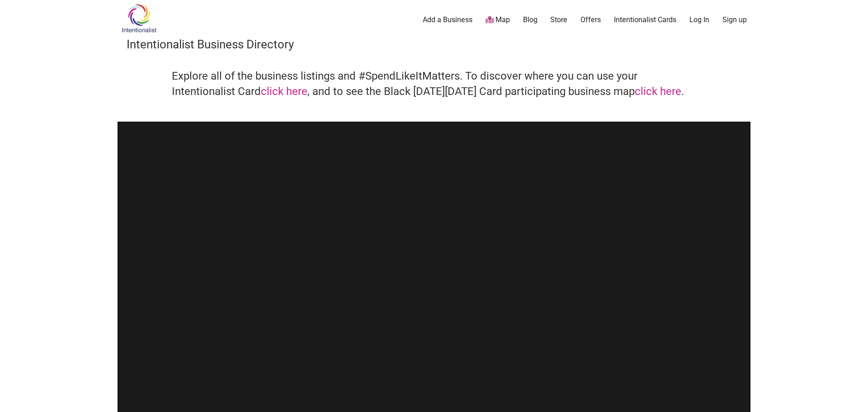 Image resolution: width=868 pixels, height=412 pixels. Describe the element at coordinates (645, 20) in the screenshot. I see `a: Intentionalist Cards` at that location.